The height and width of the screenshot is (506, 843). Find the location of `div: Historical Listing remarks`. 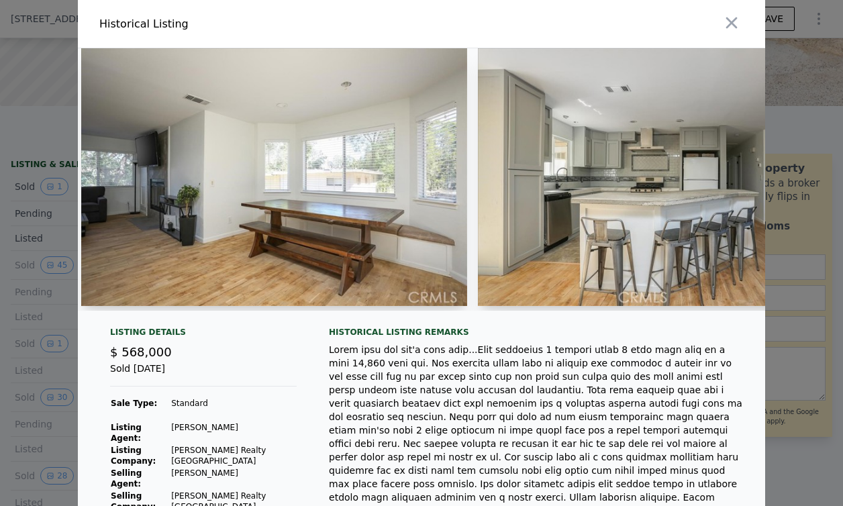

div: Historical Listing remarks is located at coordinates (536, 332).